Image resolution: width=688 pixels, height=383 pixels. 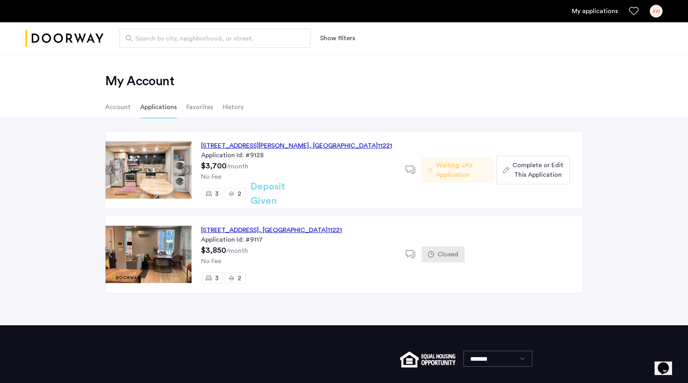 I want to click on li: Favorites, so click(x=199, y=107).